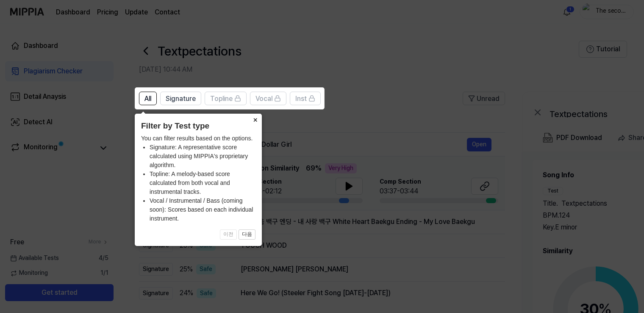 The image size is (644, 313). Describe the element at coordinates (203, 156) in the screenshot. I see `li: Signature: A representative score calculated using MIPPIA's proprietary algorithm.` at that location.